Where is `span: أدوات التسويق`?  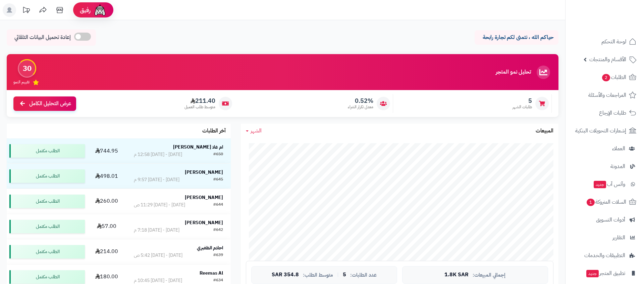
span: أدوات التسويق is located at coordinates (610, 220).